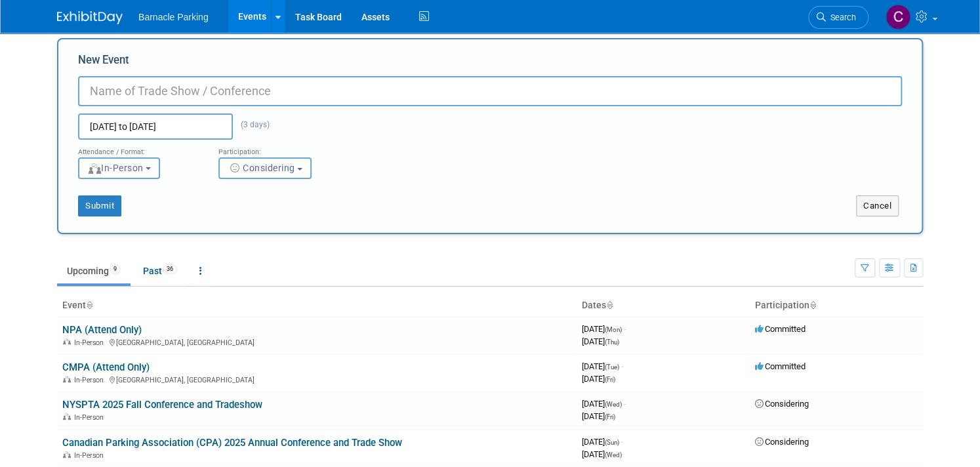 The width and height of the screenshot is (980, 467). Describe the element at coordinates (838, 17) in the screenshot. I see `a: Search` at that location.